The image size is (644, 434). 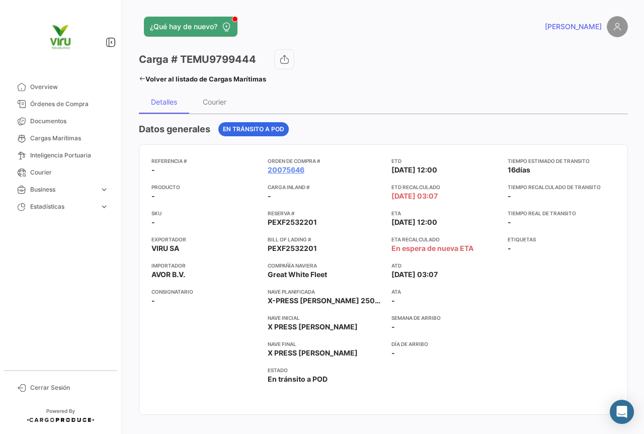 I want to click on a: Órdenes de Compra, so click(x=60, y=104).